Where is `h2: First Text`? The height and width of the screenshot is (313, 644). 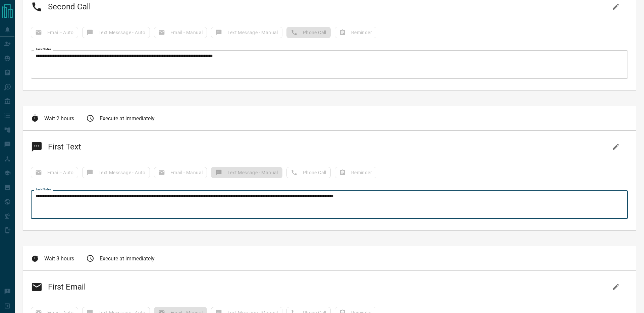 h2: First Text is located at coordinates (56, 147).